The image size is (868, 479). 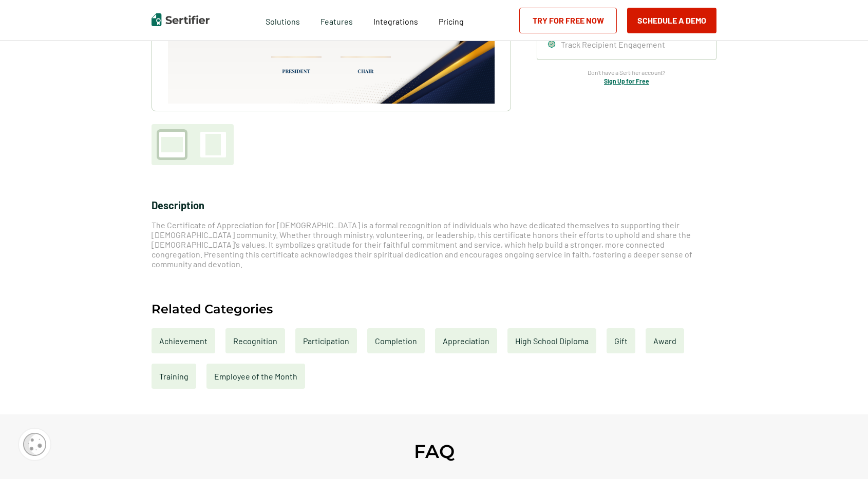 What do you see at coordinates (626, 81) in the screenshot?
I see `a: Sign Up for Free` at bounding box center [626, 81].